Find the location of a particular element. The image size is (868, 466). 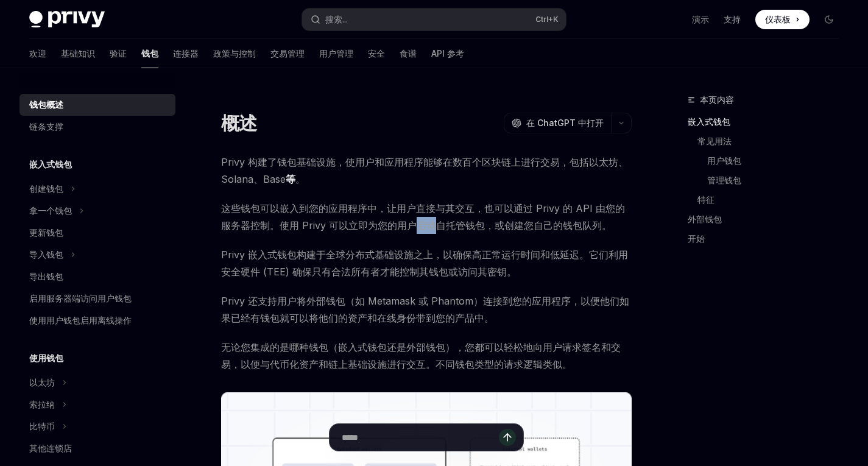

a: 开始 is located at coordinates (768, 238).